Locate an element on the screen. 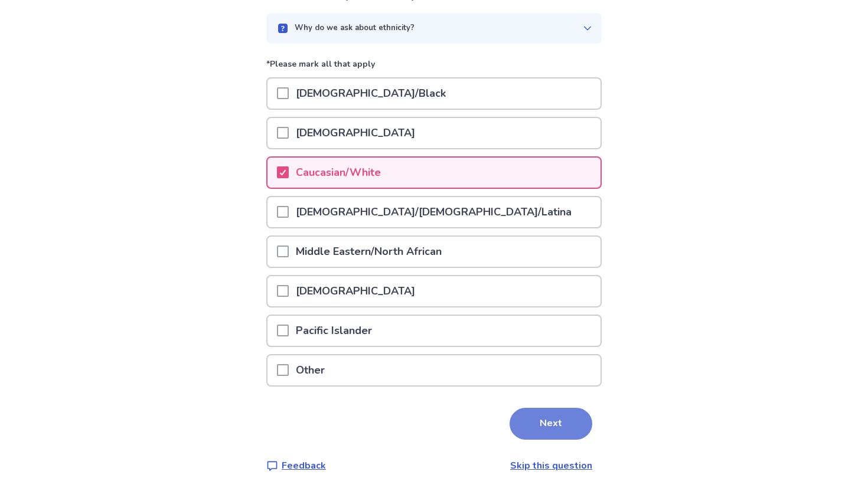 This screenshot has height=491, width=868. p: Feedback is located at coordinates (304, 466).